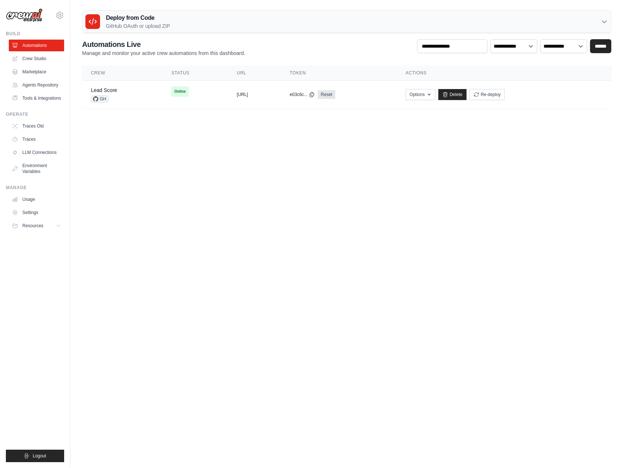 The width and height of the screenshot is (623, 468). Describe the element at coordinates (36, 45) in the screenshot. I see `a: Automations` at that location.